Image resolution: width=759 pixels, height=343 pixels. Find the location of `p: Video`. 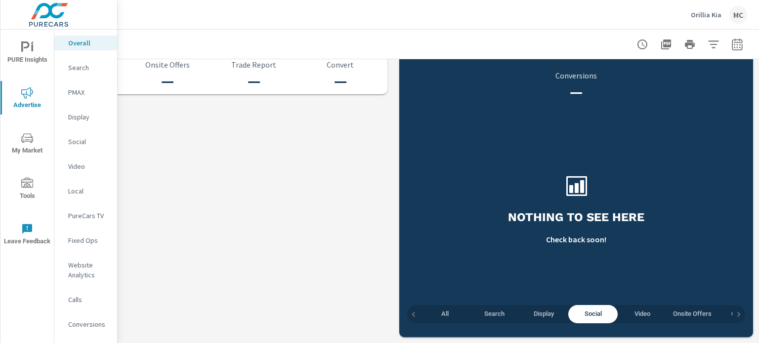

p: Video is located at coordinates (88, 166).